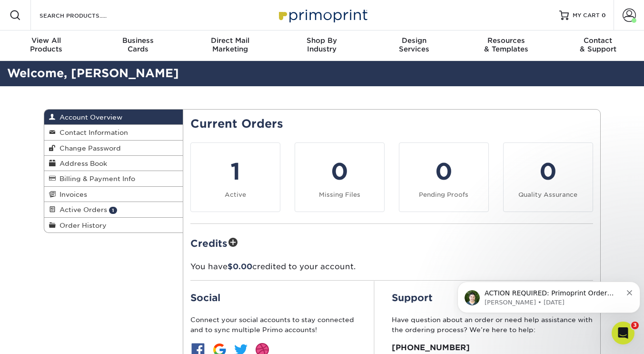 The width and height of the screenshot is (644, 354). I want to click on p: Have question about an order or need help assistance with the ordering process? We’re here to help:, so click(492, 325).